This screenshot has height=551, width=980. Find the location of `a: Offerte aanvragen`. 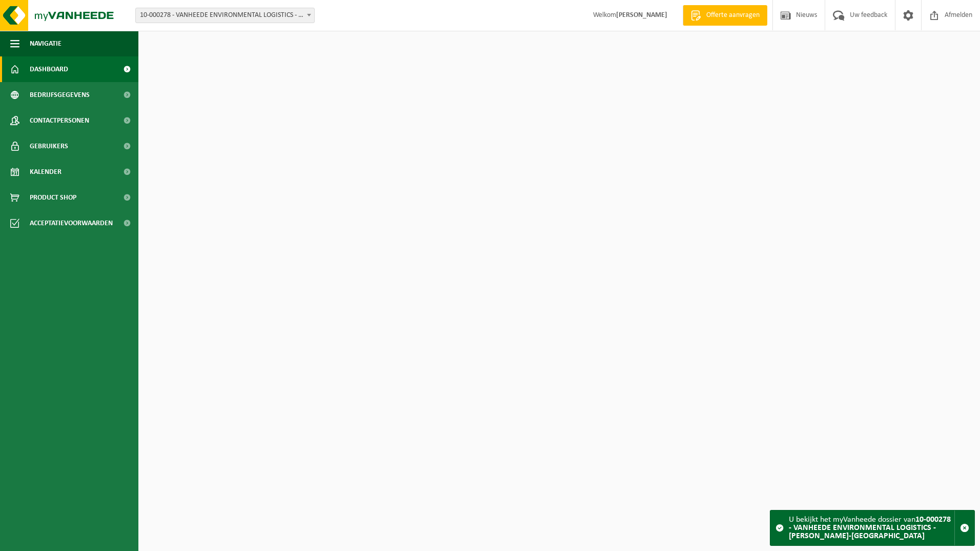

a: Offerte aanvragen is located at coordinates (725, 16).